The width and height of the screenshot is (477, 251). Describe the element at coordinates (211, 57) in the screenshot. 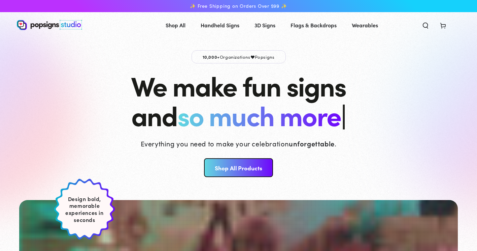

I see `span: 10,000+` at that location.